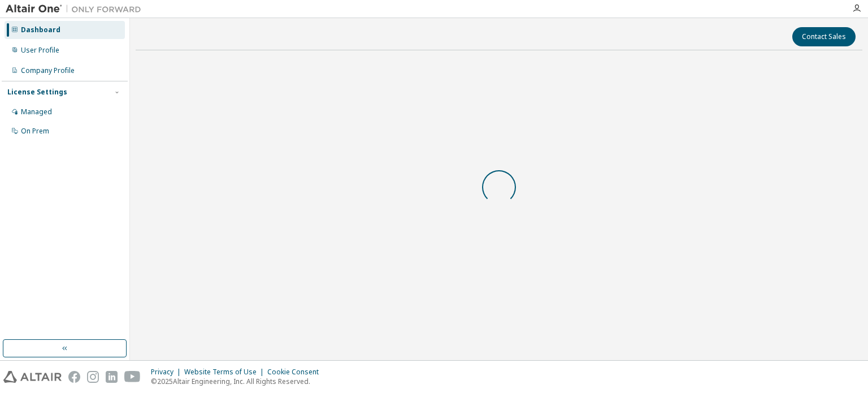 The width and height of the screenshot is (868, 393). I want to click on button: Contact Sales, so click(824, 37).